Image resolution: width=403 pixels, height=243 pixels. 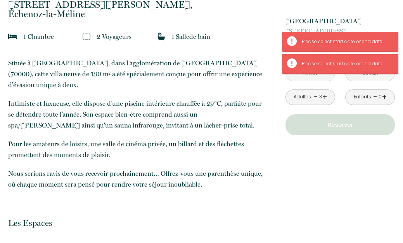 What do you see at coordinates (38, 36) in the screenshot?
I see `p: 1 Chambre` at bounding box center [38, 36].